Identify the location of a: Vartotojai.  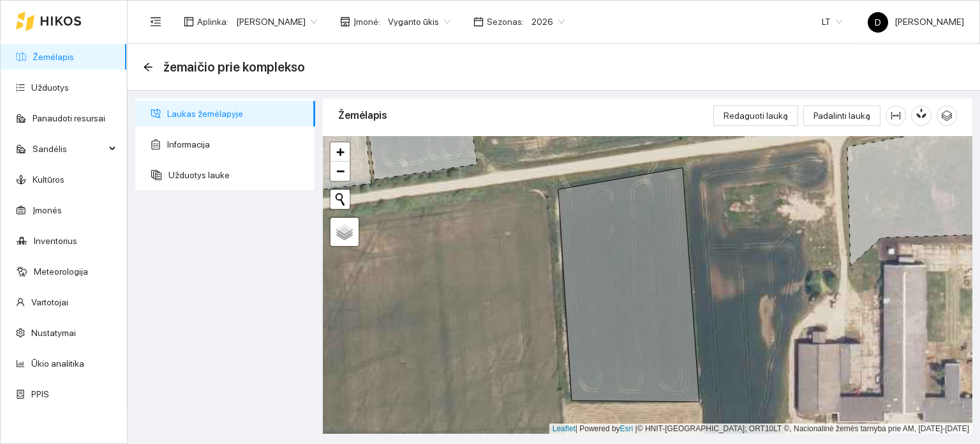
(50, 302).